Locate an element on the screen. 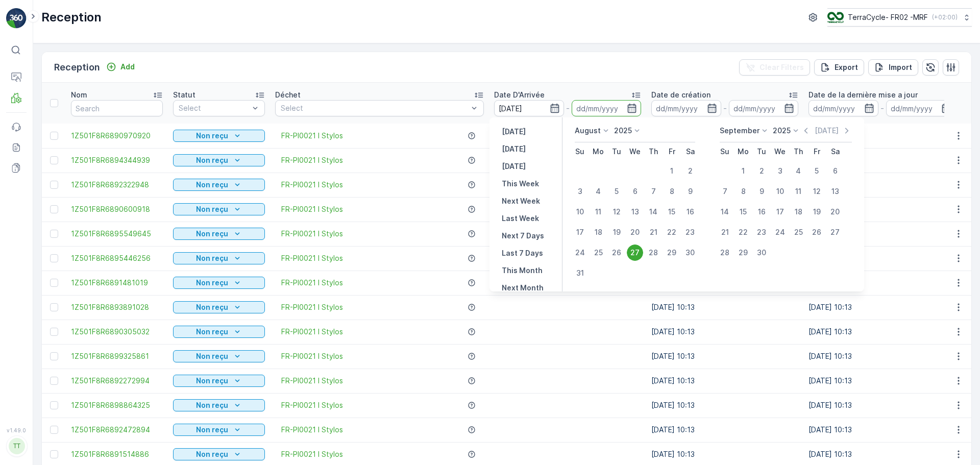 The height and width of the screenshot is (465, 980). button: Last 7 Days is located at coordinates (522, 253).